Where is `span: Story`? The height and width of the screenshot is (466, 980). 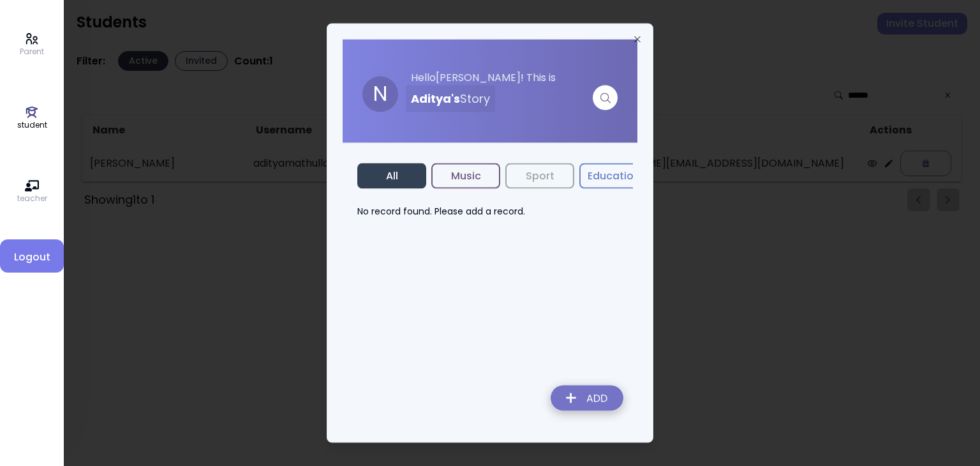
span: Story is located at coordinates (475, 98).